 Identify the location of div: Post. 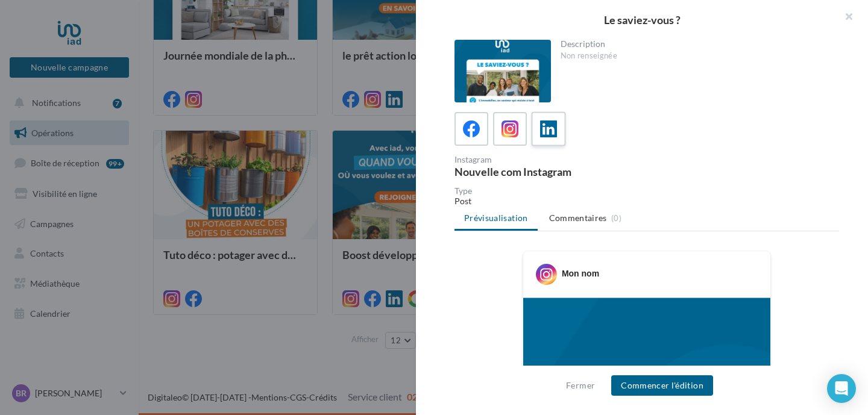
(646, 202).